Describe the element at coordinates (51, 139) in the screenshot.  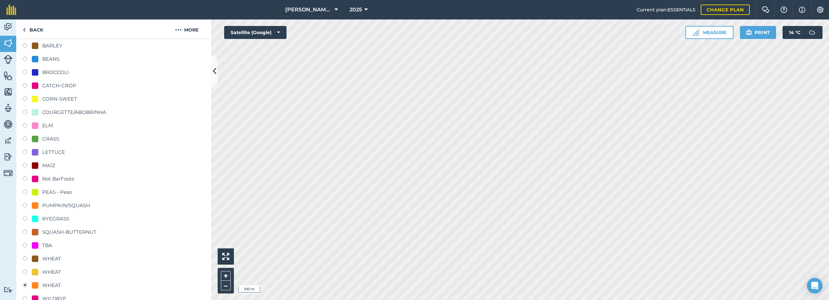
I see `div: GRASS` at that location.